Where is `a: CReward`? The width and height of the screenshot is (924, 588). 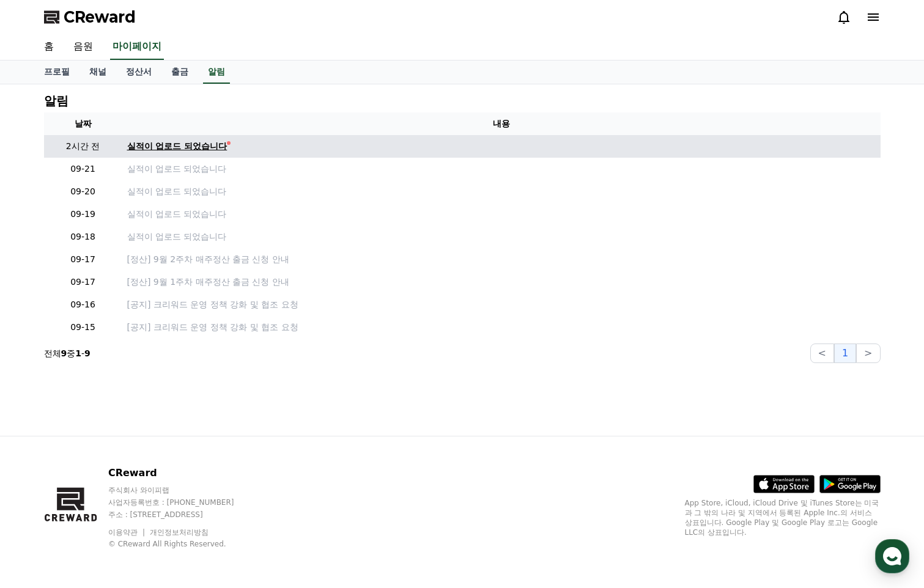
a: CReward is located at coordinates (90, 17).